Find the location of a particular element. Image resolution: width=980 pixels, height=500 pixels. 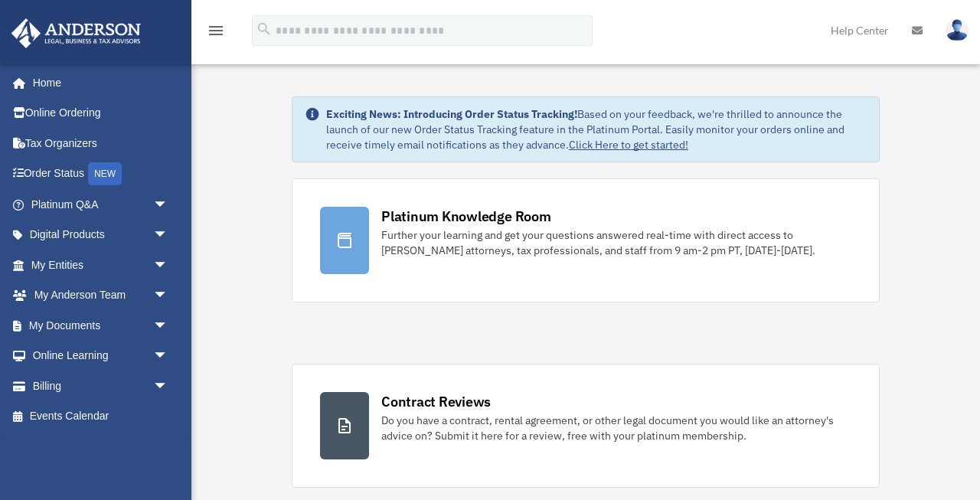

div: Based on your feedback, we're thrilled to announce the launch of our new Order Status Tracking fe... is located at coordinates (596, 129).